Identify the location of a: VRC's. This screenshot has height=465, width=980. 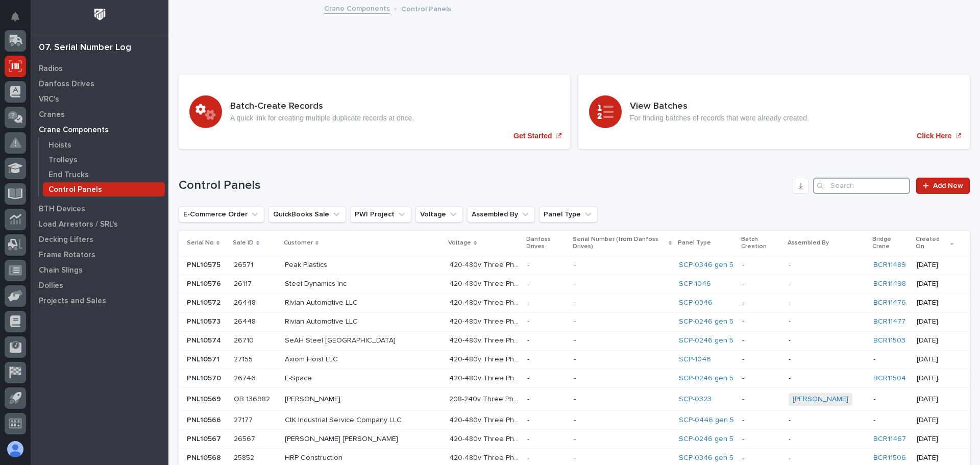
(100, 99).